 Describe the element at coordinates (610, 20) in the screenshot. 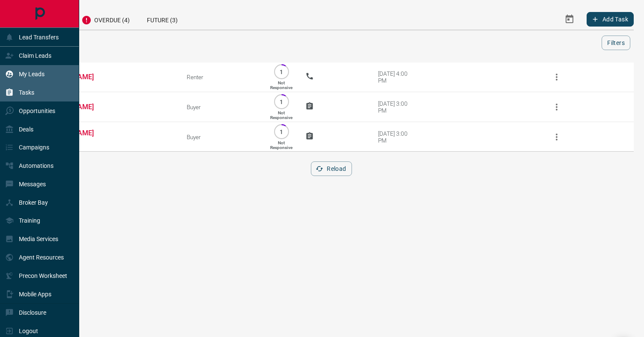

I see `button: Add Task` at that location.